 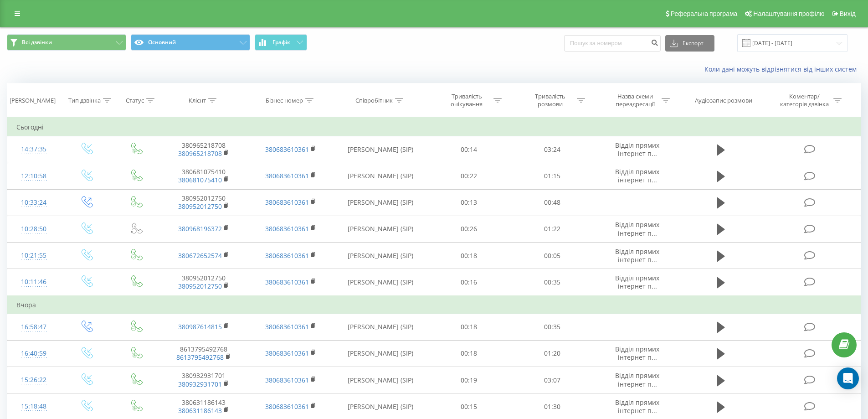 I want to click on input: Пошук за номером, so click(x=613, y=43).